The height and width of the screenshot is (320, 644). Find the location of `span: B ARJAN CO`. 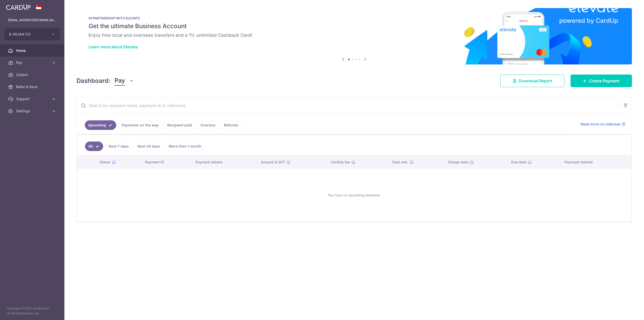

span: B ARJAN CO is located at coordinates (27, 35).